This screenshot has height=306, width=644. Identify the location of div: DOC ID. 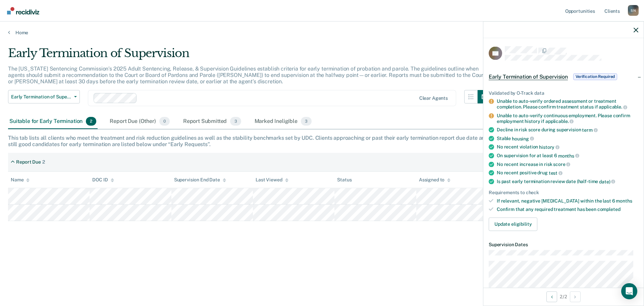
(103, 180).